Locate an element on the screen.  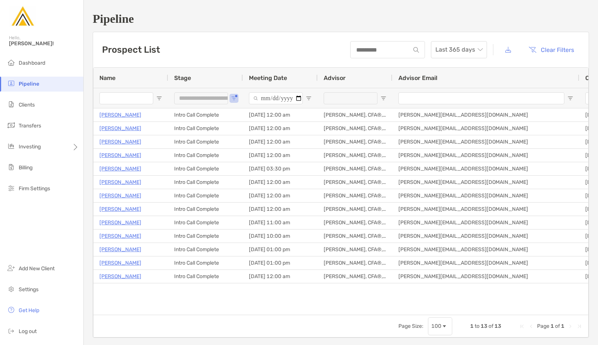
img: input icon is located at coordinates (416, 50).